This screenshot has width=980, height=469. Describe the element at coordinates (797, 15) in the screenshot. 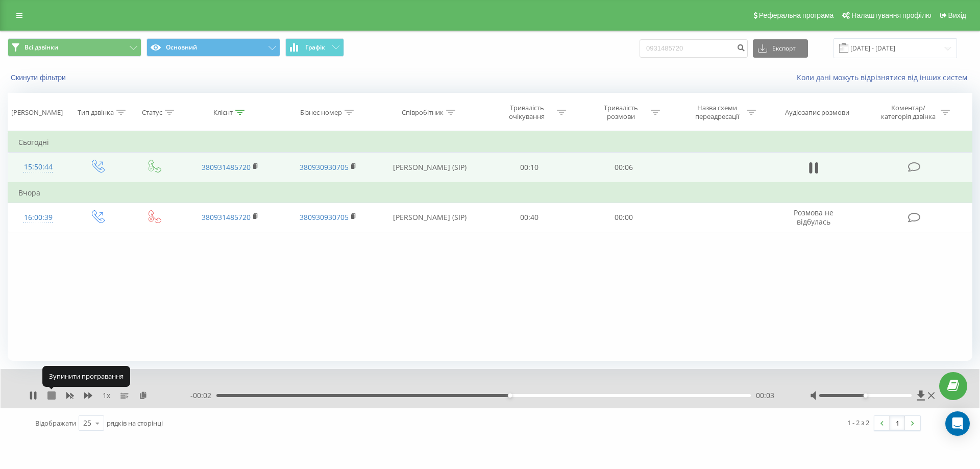

I see `span: Реферальна програма` at that location.